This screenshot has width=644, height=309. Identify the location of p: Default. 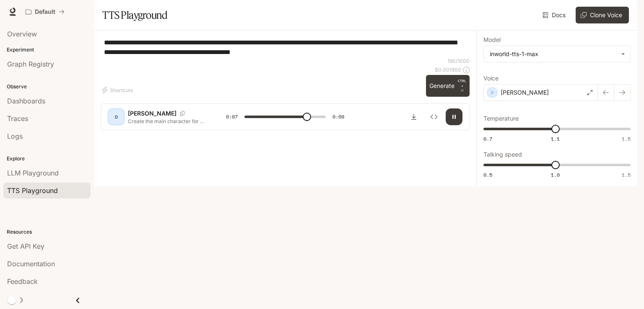
(45, 12).